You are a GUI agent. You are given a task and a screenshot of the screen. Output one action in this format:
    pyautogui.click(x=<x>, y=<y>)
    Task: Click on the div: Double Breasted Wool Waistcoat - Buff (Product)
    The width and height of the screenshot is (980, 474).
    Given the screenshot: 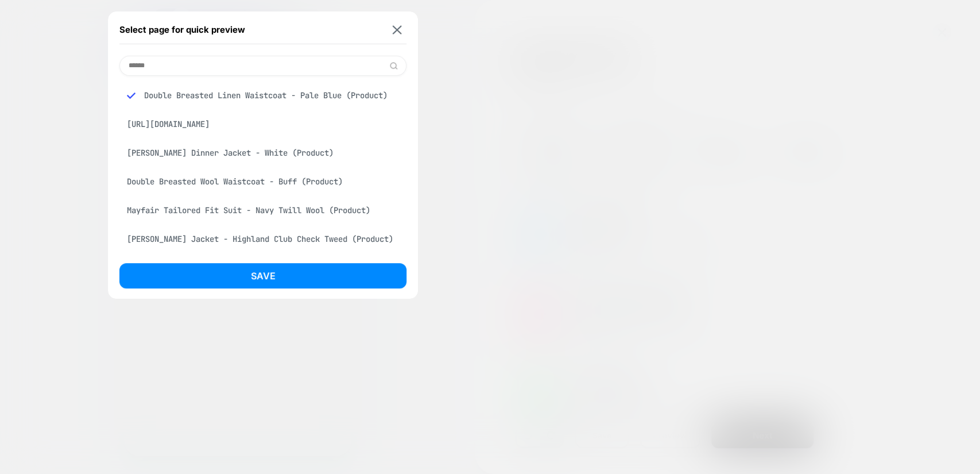 What is the action you would take?
    pyautogui.click(x=263, y=181)
    